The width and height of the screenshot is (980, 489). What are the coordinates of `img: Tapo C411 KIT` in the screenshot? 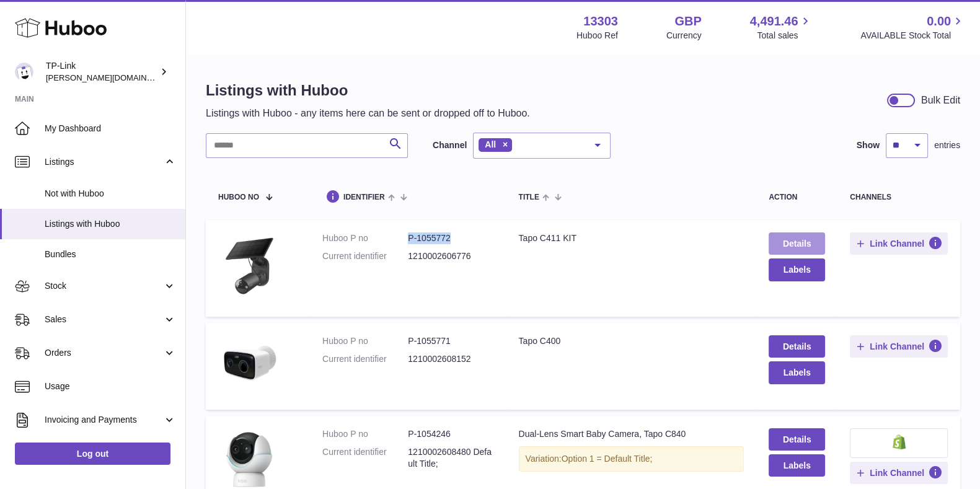 It's located at (249, 266).